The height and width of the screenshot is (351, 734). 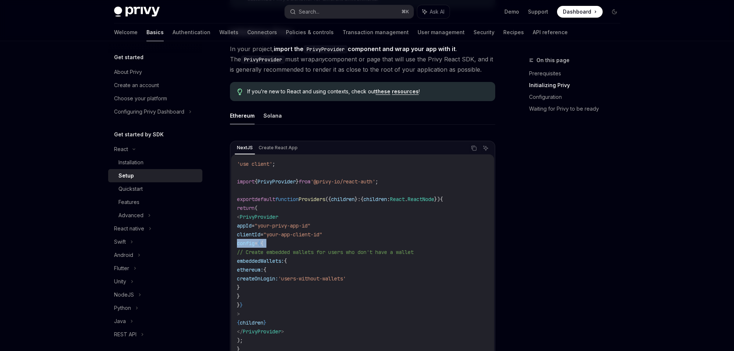 What do you see at coordinates (126, 176) in the screenshot?
I see `div: Setup` at bounding box center [126, 176].